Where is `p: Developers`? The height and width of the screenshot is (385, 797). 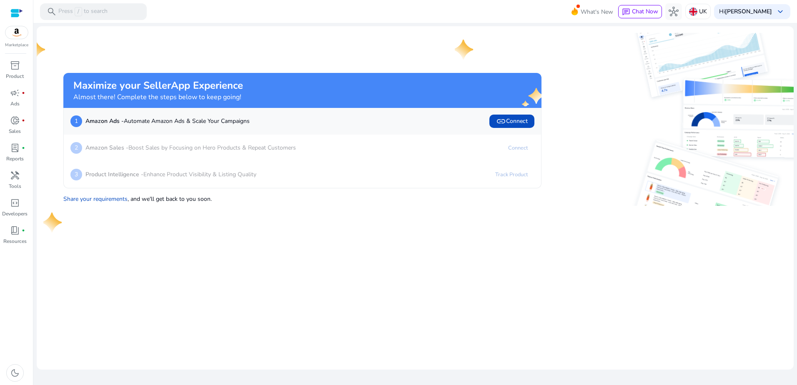
p: Developers is located at coordinates (15, 214).